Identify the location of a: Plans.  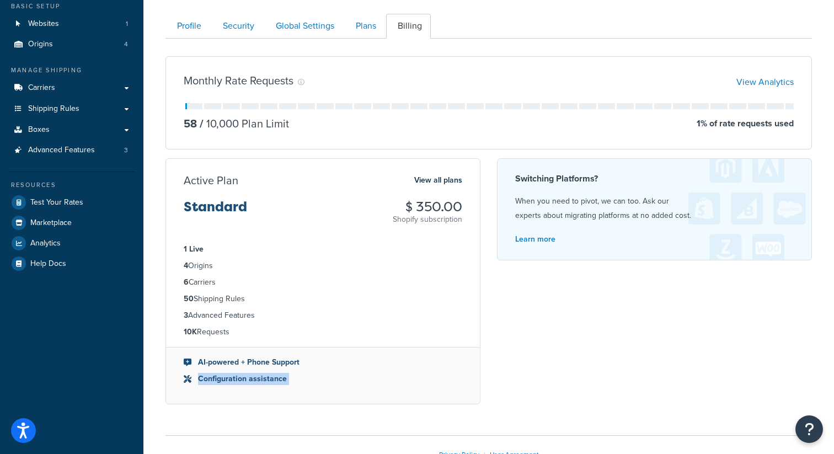
(365, 26).